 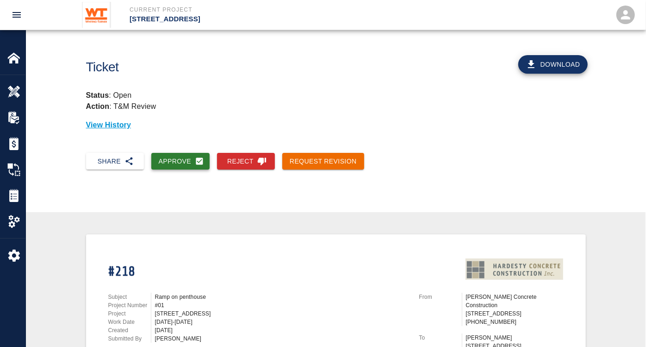 What do you see at coordinates (623, 324) in the screenshot?
I see `div: Chat Widget` at bounding box center [623, 324].